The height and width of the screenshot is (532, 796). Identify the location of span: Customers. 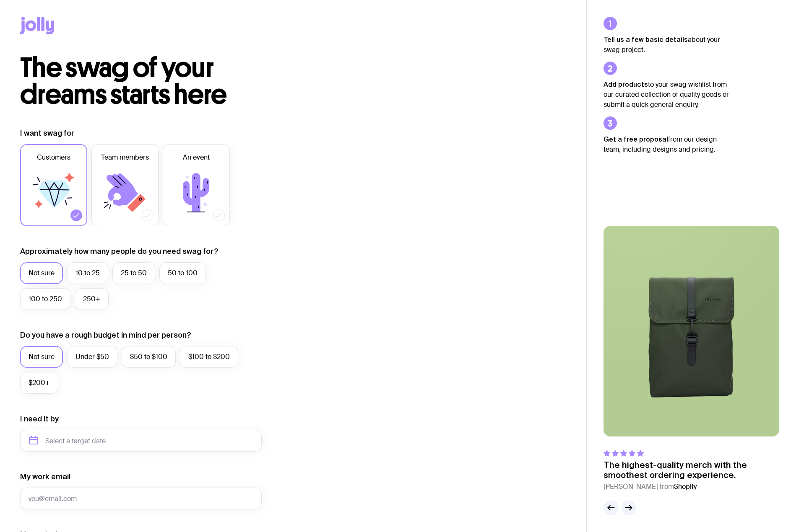
(53, 158).